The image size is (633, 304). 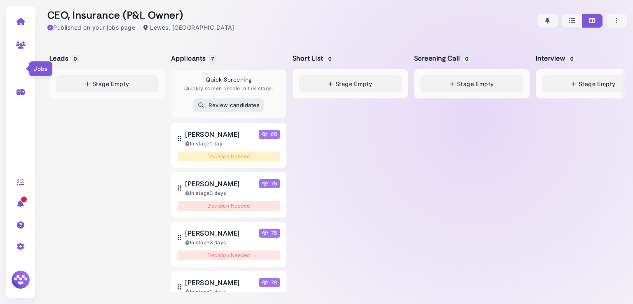 I want to click on h4: Quick Screening, so click(x=228, y=80).